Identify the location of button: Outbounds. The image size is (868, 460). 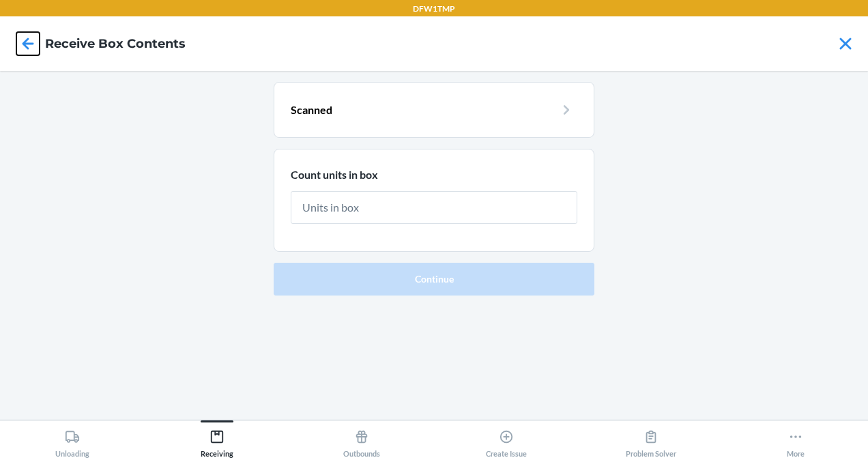
(362, 439).